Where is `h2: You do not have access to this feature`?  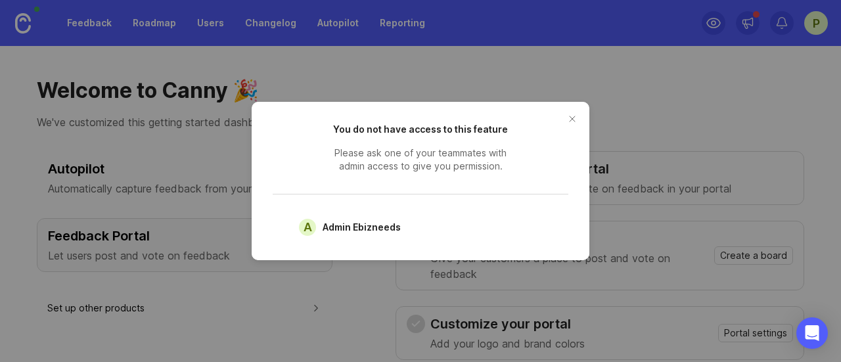 h2: You do not have access to this feature is located at coordinates (421, 129).